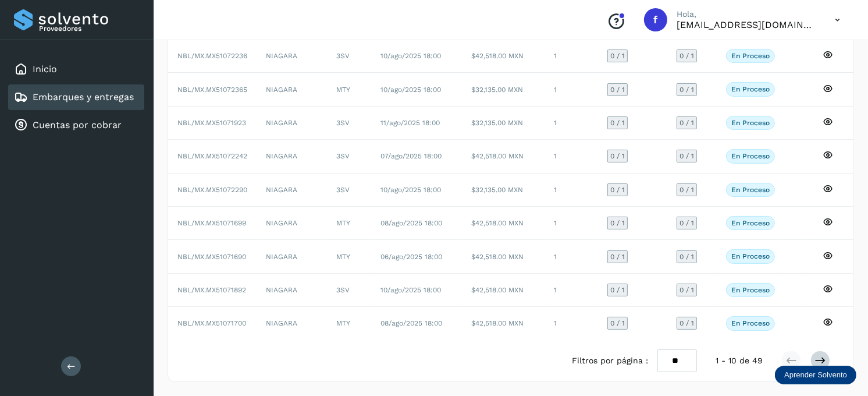  Describe the element at coordinates (213, 190) in the screenshot. I see `span: NBL/MX.MX51072290` at that location.